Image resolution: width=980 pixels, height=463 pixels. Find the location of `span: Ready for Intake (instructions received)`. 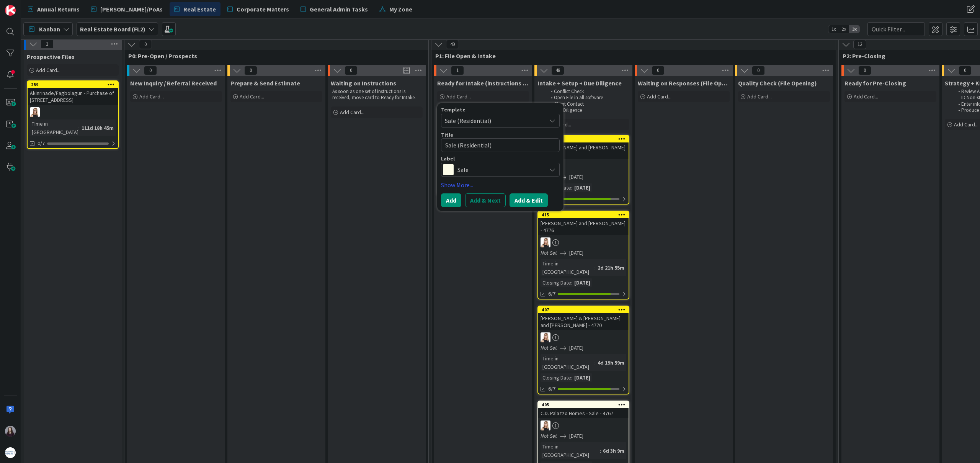

span: Ready for Intake (instructions received) is located at coordinates (483, 83).